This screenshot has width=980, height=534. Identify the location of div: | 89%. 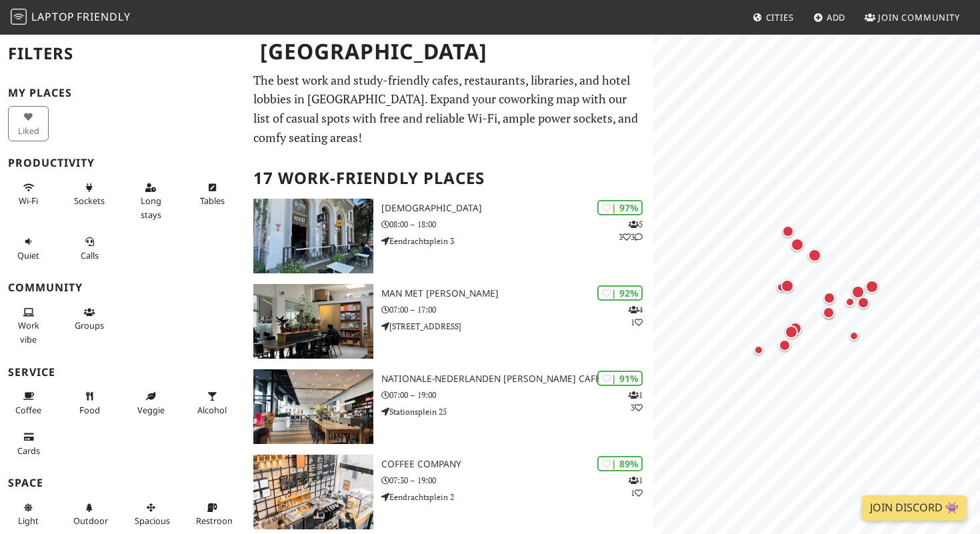
(620, 464).